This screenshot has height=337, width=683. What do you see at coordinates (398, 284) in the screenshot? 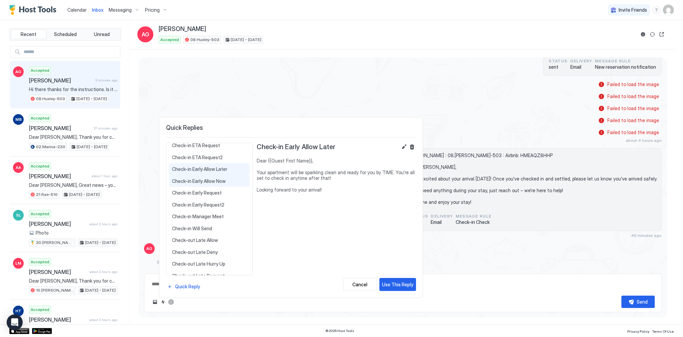
I see `div: Use This Reply` at bounding box center [398, 284].